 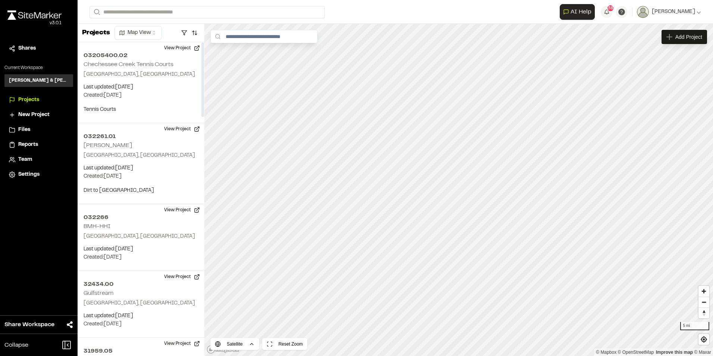 What do you see at coordinates (39, 100) in the screenshot?
I see `a: Projects` at bounding box center [39, 100].